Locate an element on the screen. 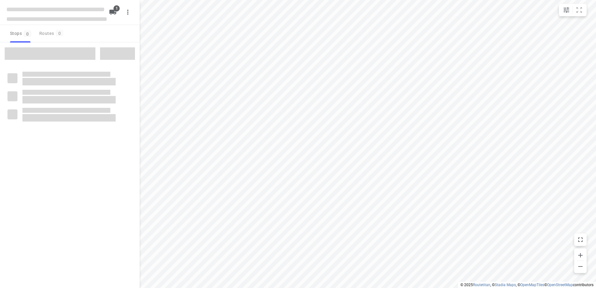  a: OpenMapTiles is located at coordinates (532, 285).